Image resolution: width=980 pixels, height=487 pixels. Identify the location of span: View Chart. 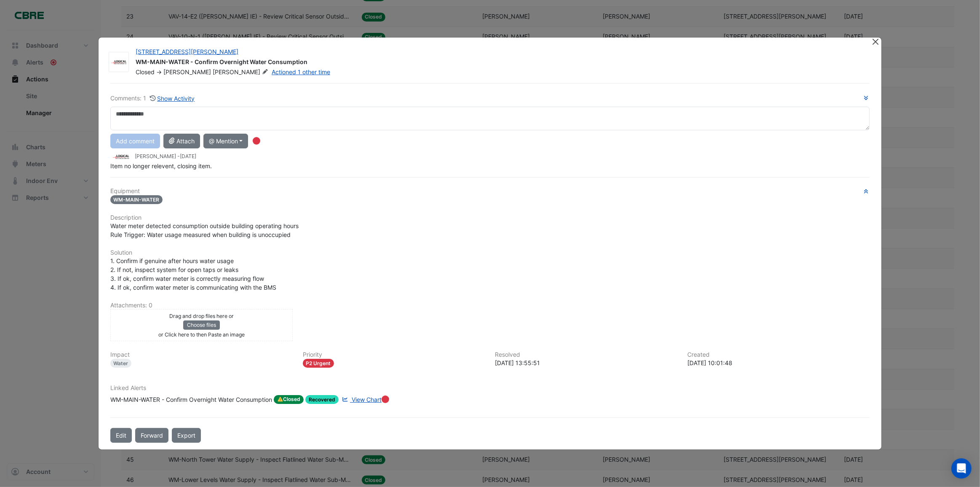
(366, 399).